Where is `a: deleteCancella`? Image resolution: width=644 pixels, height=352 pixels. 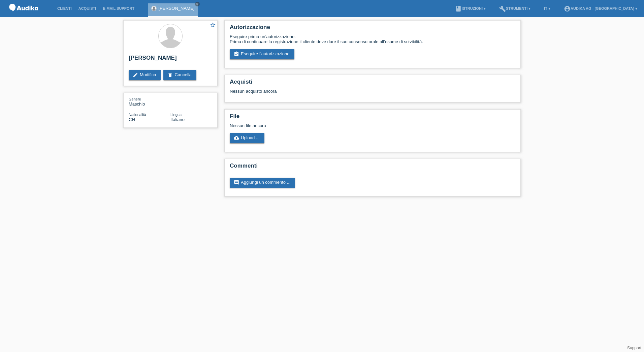 a: deleteCancella is located at coordinates (180, 75).